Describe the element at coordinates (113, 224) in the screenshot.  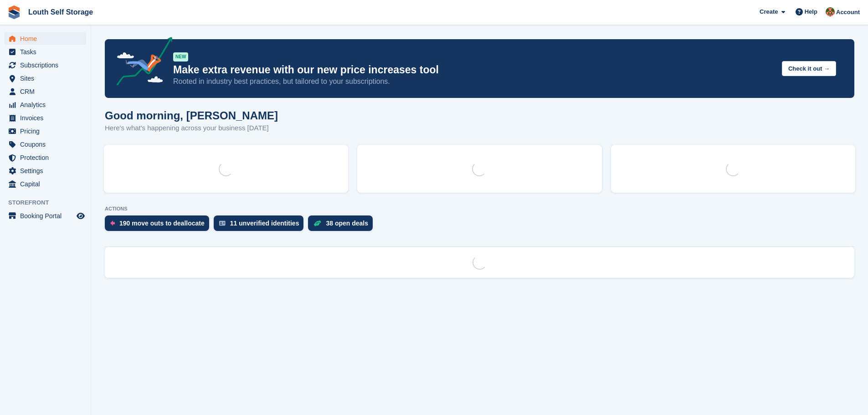
I see `img: move_outs_to_deallocate_icon-f764333ba52eb49d3ac5e1228854f67142a1ed5810a6f6cc68b1a99e826820c5.svg` at that location.